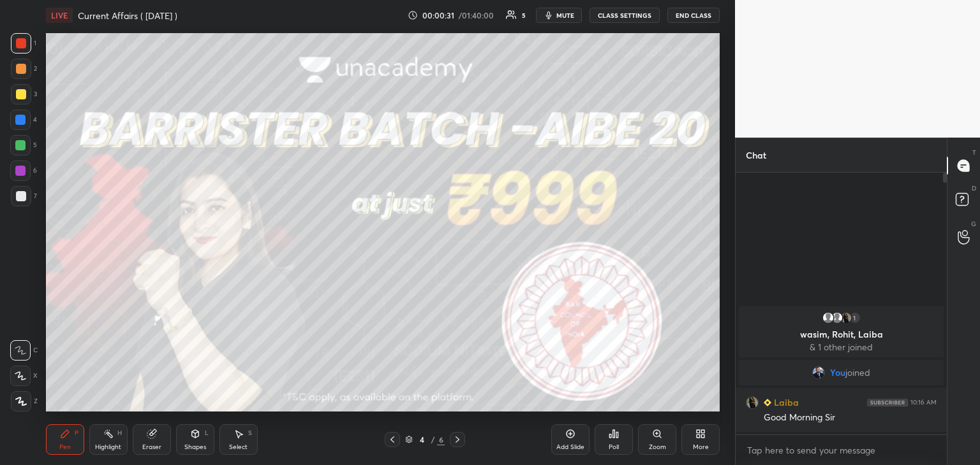 The width and height of the screenshot is (980, 465). What do you see at coordinates (25, 402) in the screenshot?
I see `div: Z` at bounding box center [25, 402].